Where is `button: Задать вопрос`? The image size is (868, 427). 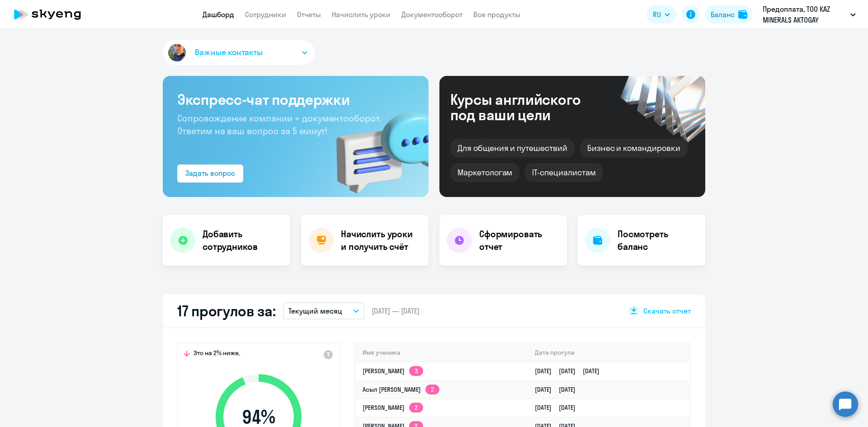
button: Задать вопрос is located at coordinates (210, 173).